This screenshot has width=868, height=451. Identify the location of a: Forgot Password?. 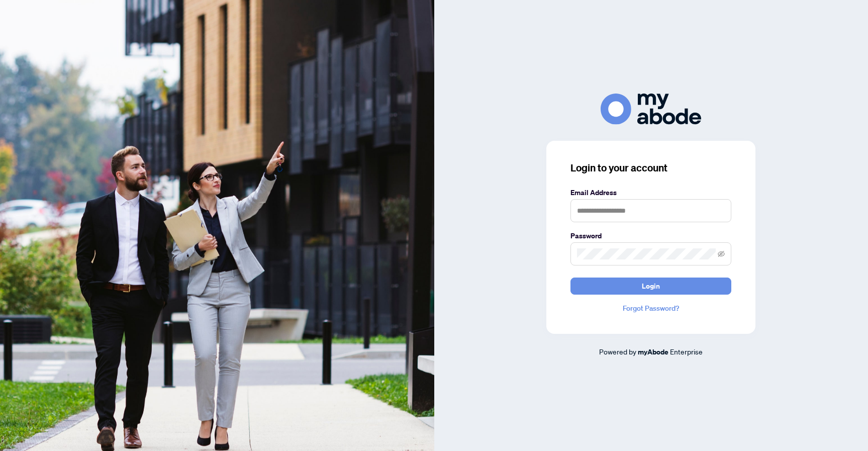
(651, 309).